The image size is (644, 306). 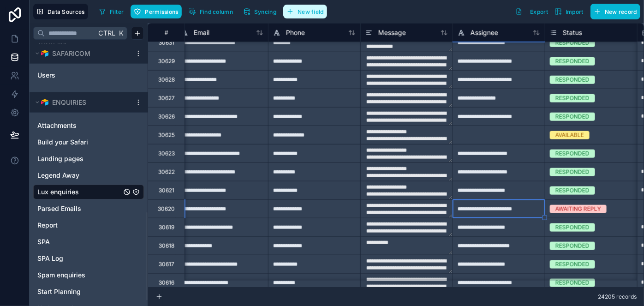 What do you see at coordinates (167, 247) in the screenshot?
I see `div: 30618` at bounding box center [167, 247].